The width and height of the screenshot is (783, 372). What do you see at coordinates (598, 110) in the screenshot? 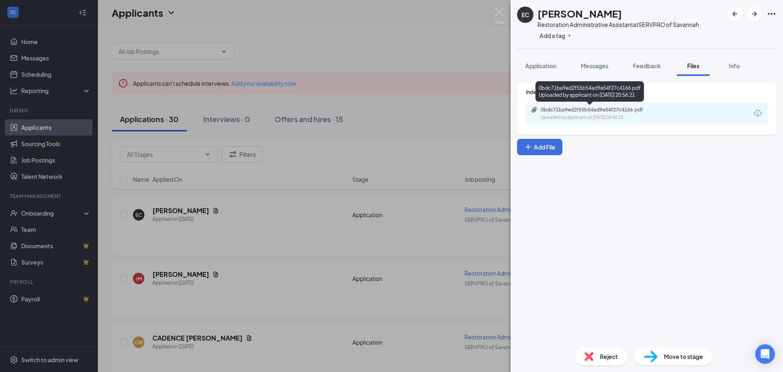
I see `div: 0bdc71ba9ed2f55b54ad9e54f27c4166.pdf` at bounding box center [598, 110].